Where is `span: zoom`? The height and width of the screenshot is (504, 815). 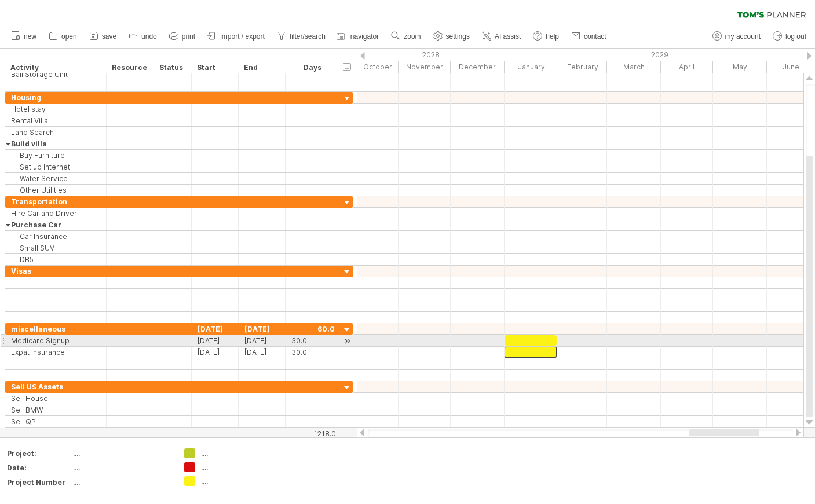 span: zoom is located at coordinates (412, 37).